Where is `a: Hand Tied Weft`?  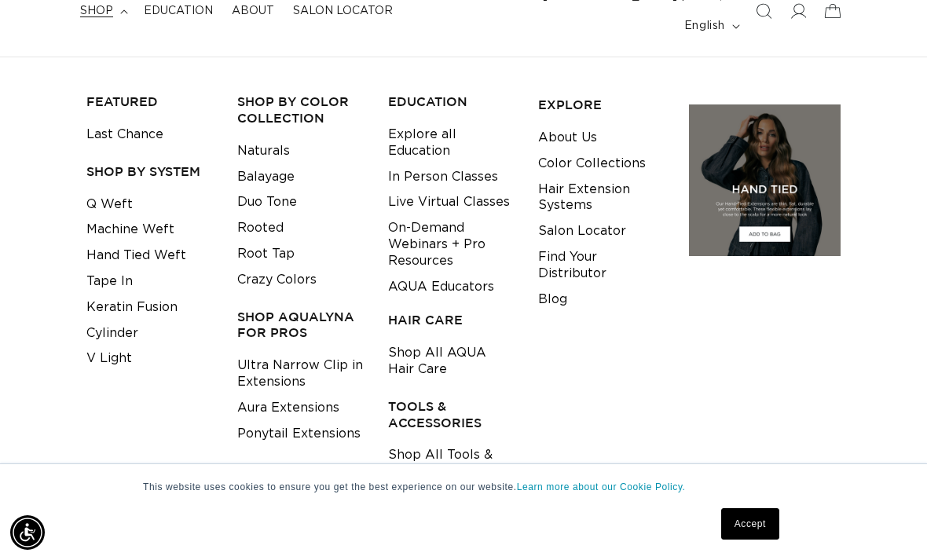 a: Hand Tied Weft is located at coordinates (136, 255).